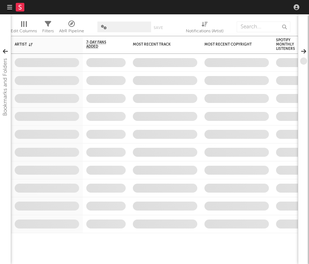 The height and width of the screenshot is (264, 309). I want to click on div: Spotify Monthly Listeners, so click(289, 44).